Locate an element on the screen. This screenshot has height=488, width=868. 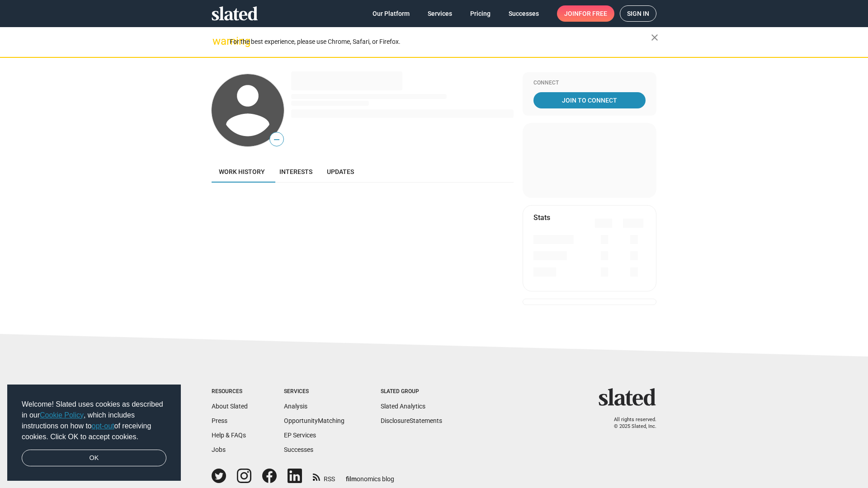
a: Join To Connect is located at coordinates (589, 100).